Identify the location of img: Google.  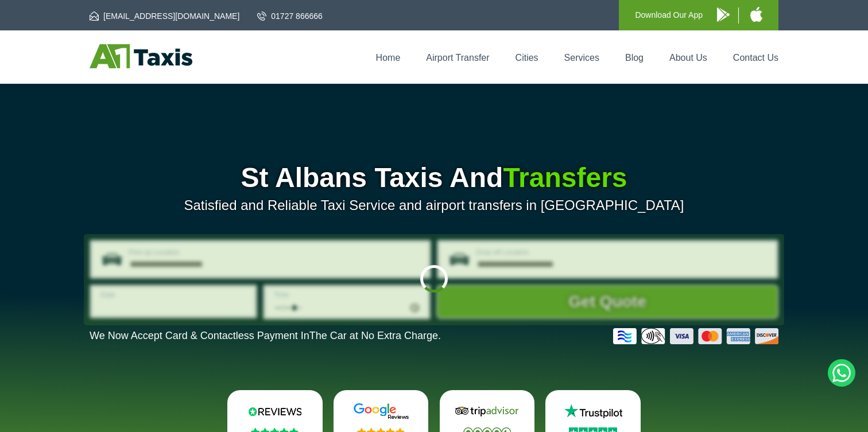
(381, 412).